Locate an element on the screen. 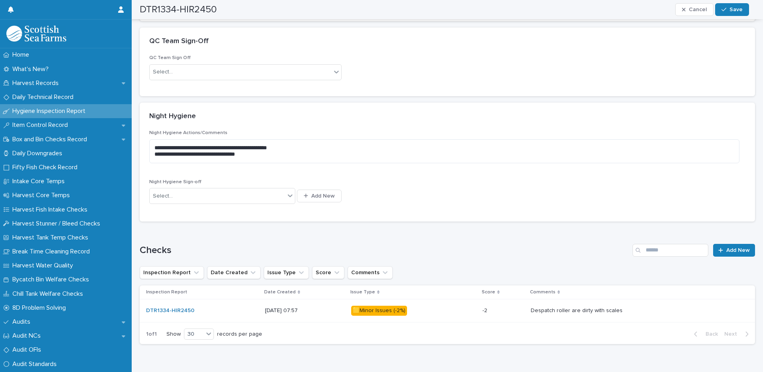 The height and width of the screenshot is (372, 763). p: Harvest Fish Intake Checks is located at coordinates (51, 209).